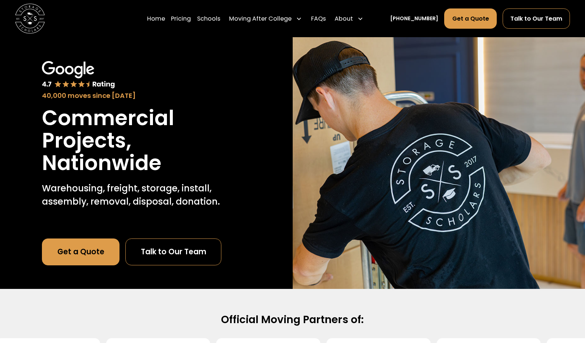  I want to click on a: FAQs, so click(319, 18).